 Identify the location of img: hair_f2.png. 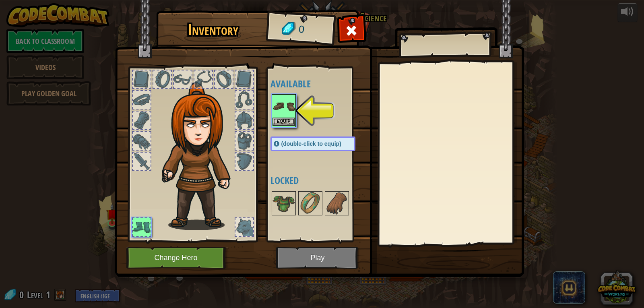
(201, 156).